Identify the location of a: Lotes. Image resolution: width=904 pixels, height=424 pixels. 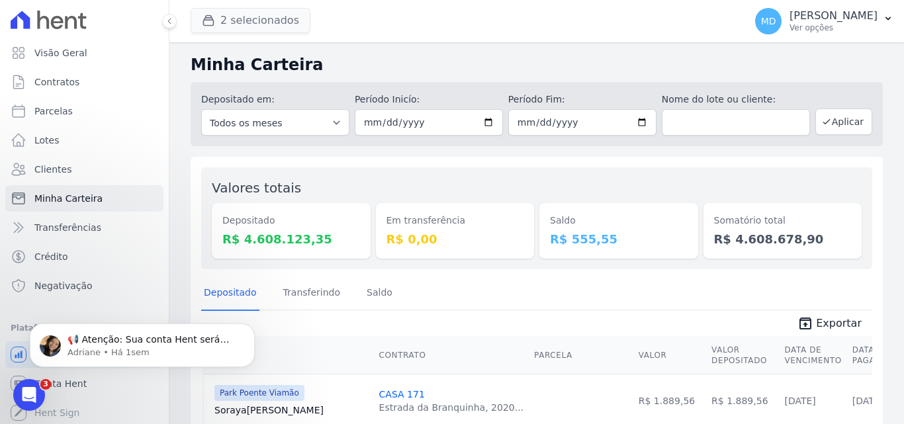
(84, 140).